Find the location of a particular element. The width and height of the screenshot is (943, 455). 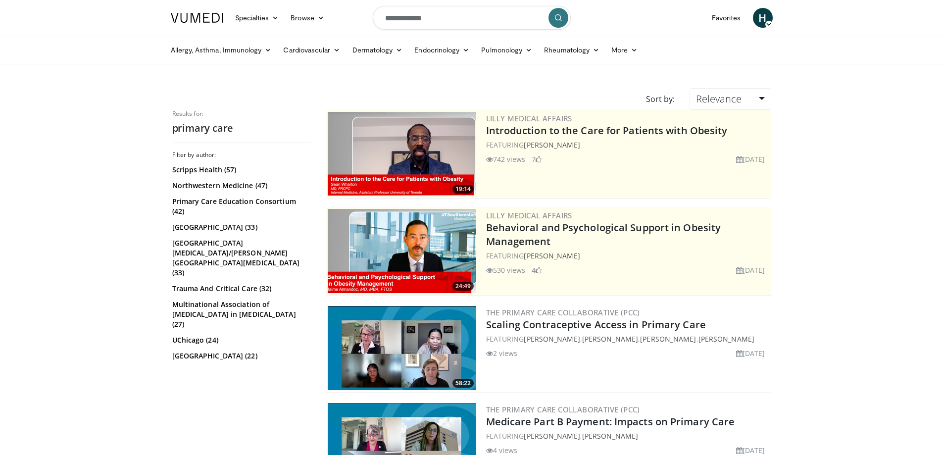

a: Relevance is located at coordinates (730, 99).